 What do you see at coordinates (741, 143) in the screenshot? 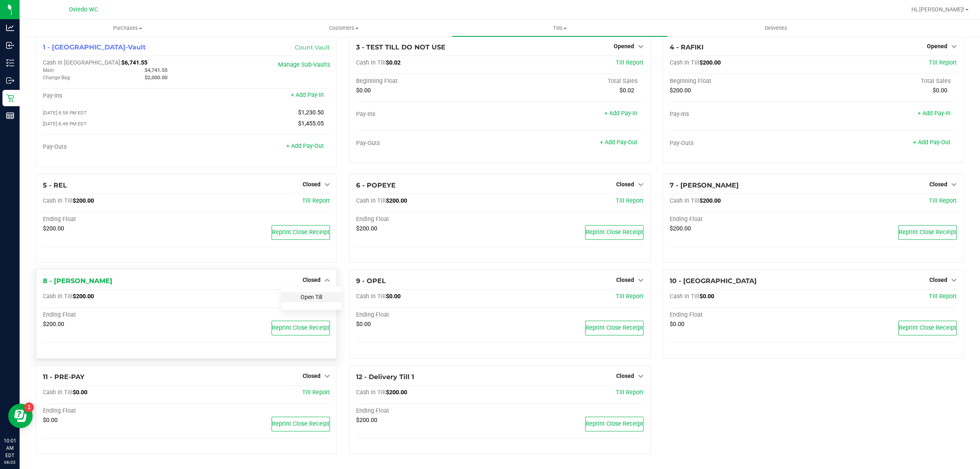
I see `div: Pay-Outs` at bounding box center [741, 143].